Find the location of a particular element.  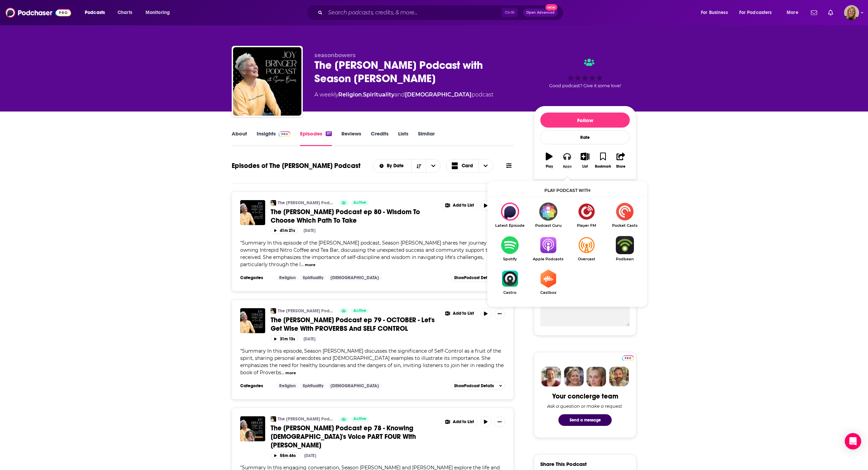

span: Apple Podcasts is located at coordinates (548, 259).